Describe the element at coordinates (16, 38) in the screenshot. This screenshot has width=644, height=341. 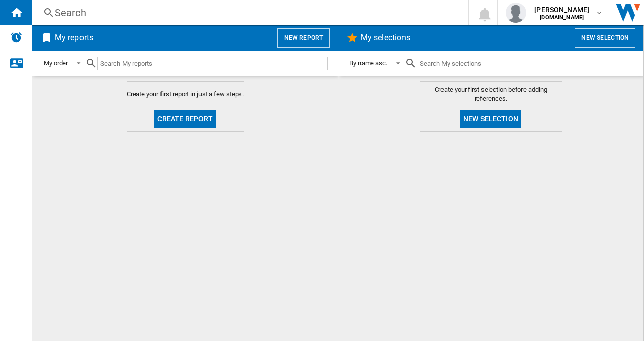
I see `img: alerts-logo.svg` at that location.